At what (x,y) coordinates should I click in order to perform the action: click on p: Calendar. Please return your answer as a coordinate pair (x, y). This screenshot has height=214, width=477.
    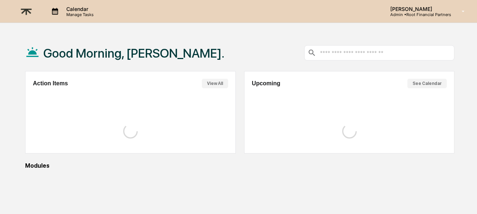
    Looking at the image, I should click on (79, 9).